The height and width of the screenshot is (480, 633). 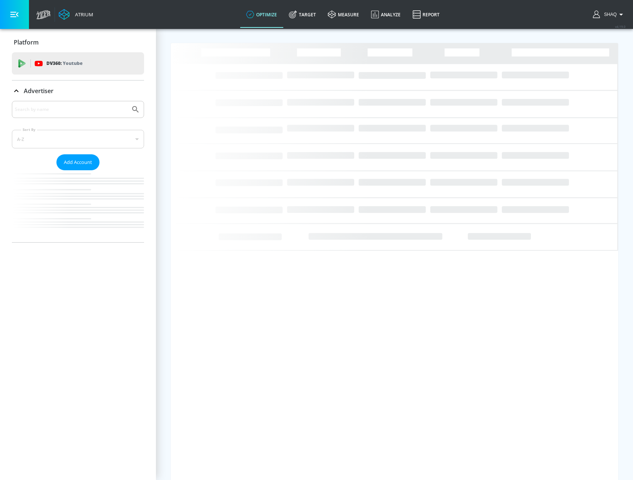 What do you see at coordinates (620, 26) in the screenshot?
I see `span: v 4.19.0` at bounding box center [620, 26].